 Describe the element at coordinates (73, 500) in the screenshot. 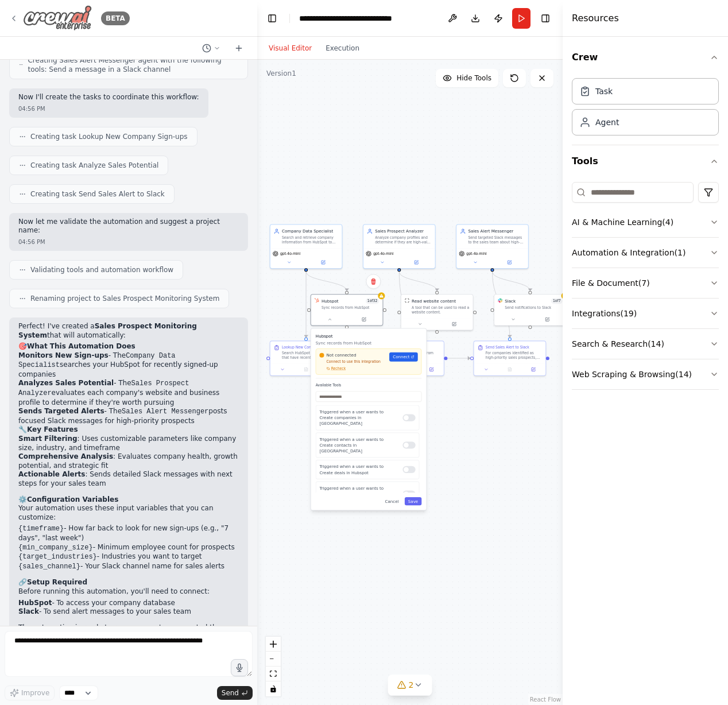

I see `strong: Configuration Variables` at that location.